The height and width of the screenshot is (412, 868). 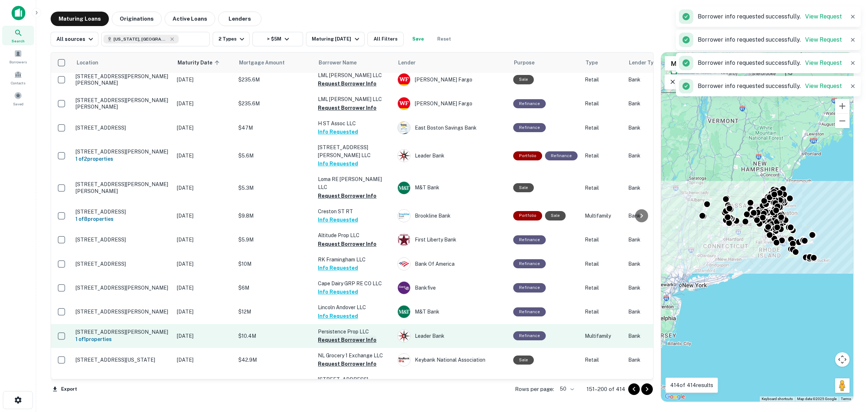 I want to click on div: 0 0, so click(x=757, y=227).